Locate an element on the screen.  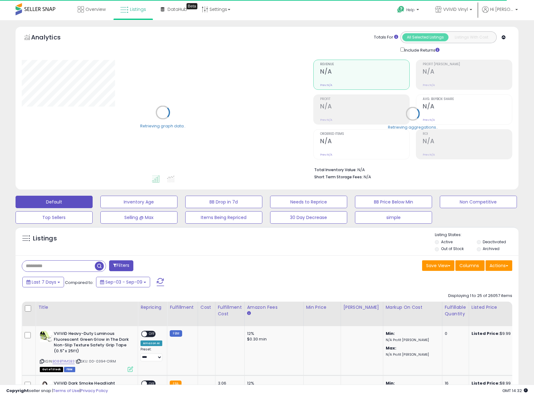
button: Selling @ Max is located at coordinates (139, 218).